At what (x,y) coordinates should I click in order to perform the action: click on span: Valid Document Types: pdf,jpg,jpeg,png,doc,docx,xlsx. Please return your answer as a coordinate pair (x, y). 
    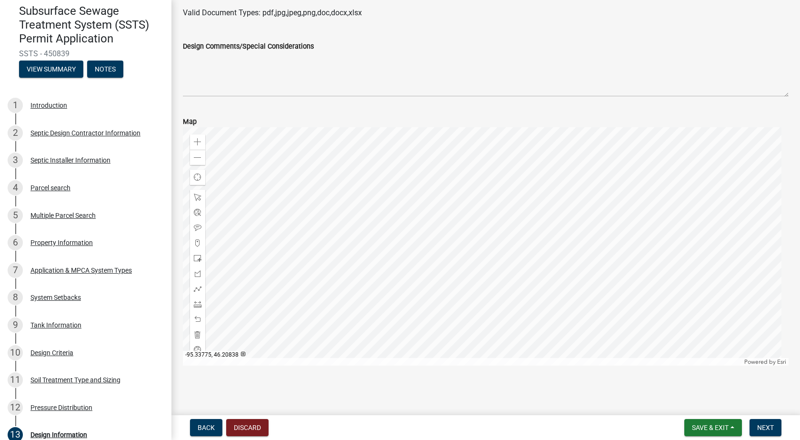
    Looking at the image, I should click on (273, 12).